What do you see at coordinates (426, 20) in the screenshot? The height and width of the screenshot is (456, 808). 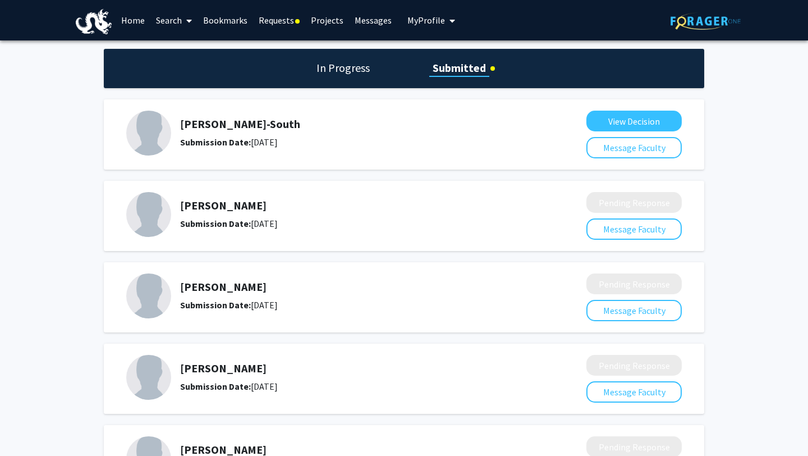 I see `span: My Profile` at bounding box center [426, 20].